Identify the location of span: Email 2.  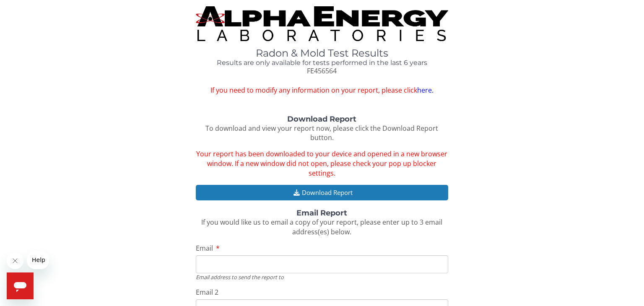
(207, 292).